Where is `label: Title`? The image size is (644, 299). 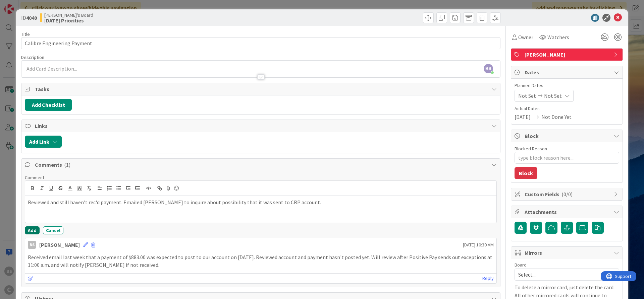 label: Title is located at coordinates (26, 34).